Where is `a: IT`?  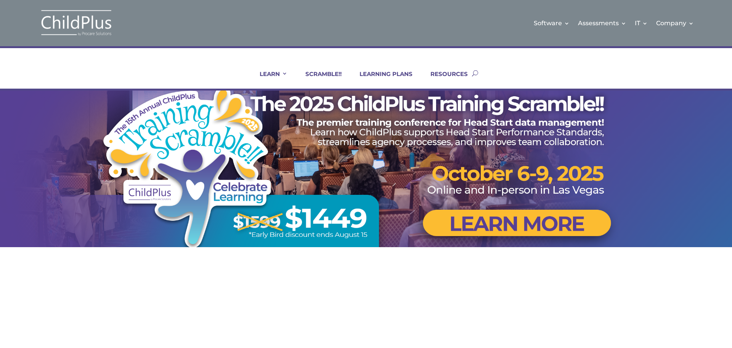 a: IT is located at coordinates (642, 23).